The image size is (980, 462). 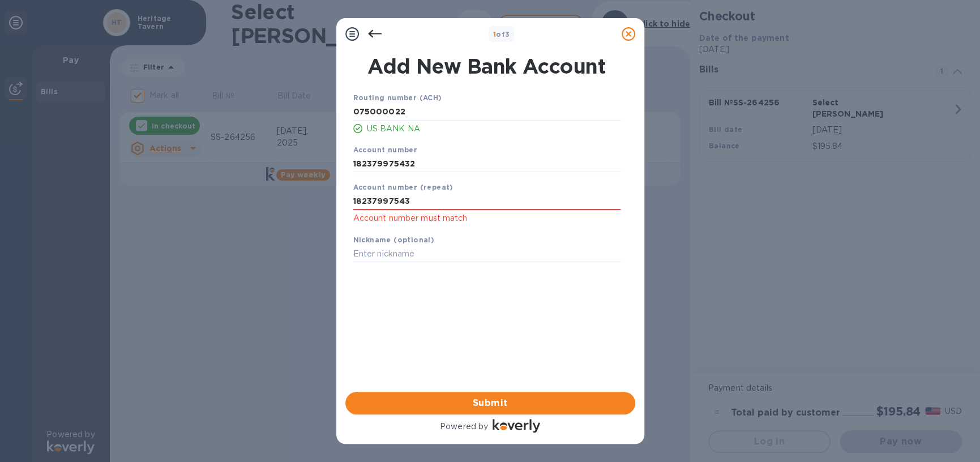 I want to click on p: Account number must match, so click(x=487, y=218).